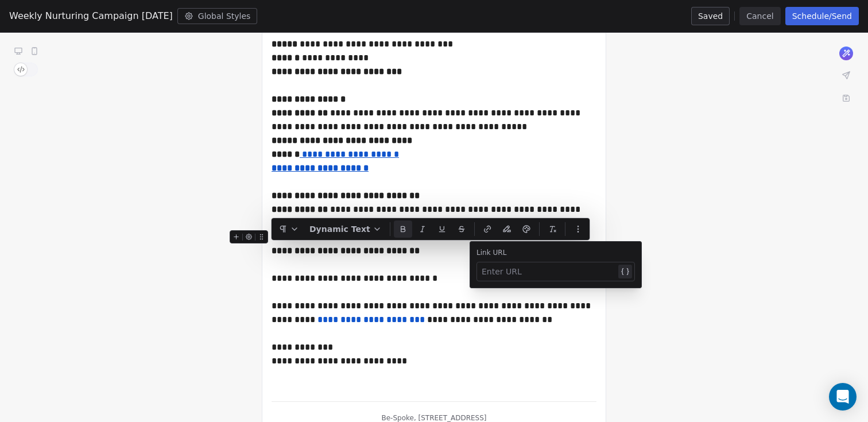 Image resolution: width=868 pixels, height=422 pixels. What do you see at coordinates (218, 16) in the screenshot?
I see `button: Global Styles` at bounding box center [218, 16].